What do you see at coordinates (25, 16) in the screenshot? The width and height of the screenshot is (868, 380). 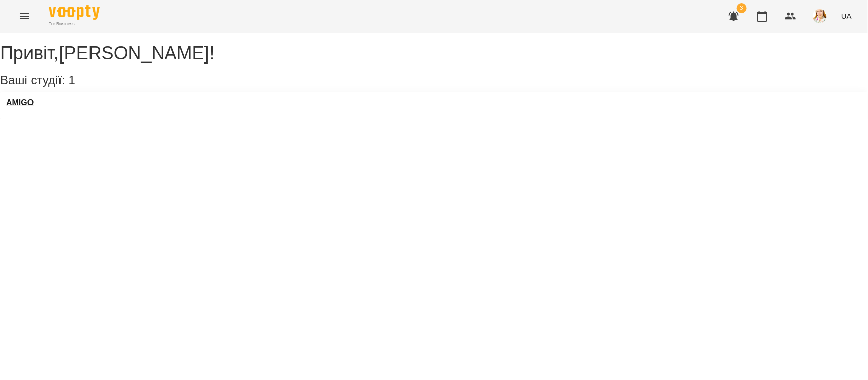 I see `button: Menu` at bounding box center [25, 16].